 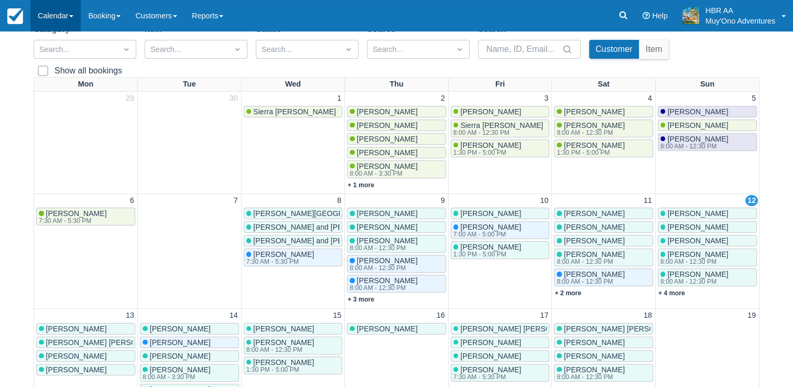 I want to click on a: 29, so click(x=130, y=99).